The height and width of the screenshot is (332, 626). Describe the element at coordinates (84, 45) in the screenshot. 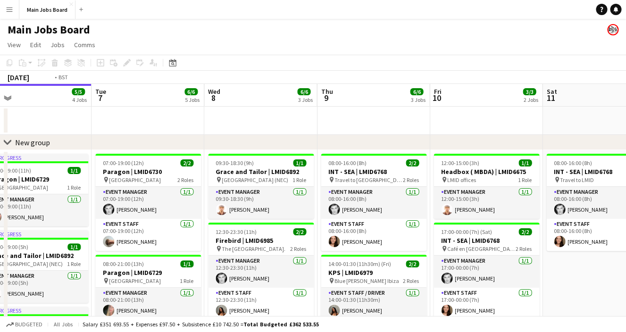

I see `a: Comms` at that location.